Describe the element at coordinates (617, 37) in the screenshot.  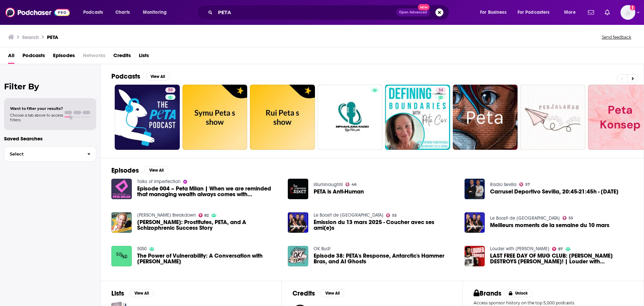
I see `button: Send feedback` at that location.